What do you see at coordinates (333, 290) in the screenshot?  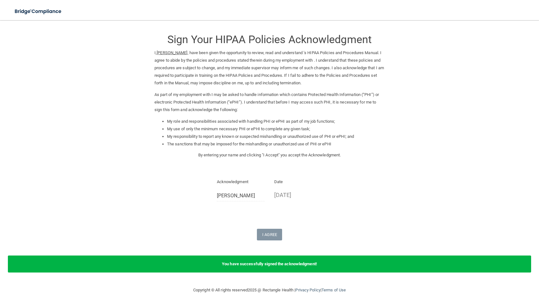 I see `a: Terms of Use` at bounding box center [333, 290].